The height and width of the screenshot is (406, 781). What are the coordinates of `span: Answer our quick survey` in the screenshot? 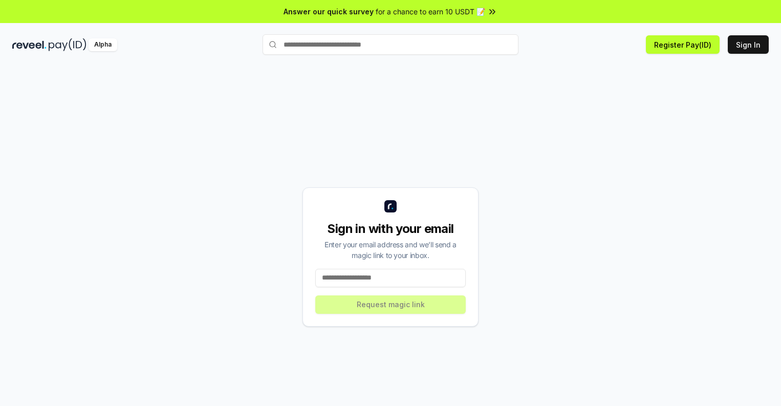 It's located at (329, 11).